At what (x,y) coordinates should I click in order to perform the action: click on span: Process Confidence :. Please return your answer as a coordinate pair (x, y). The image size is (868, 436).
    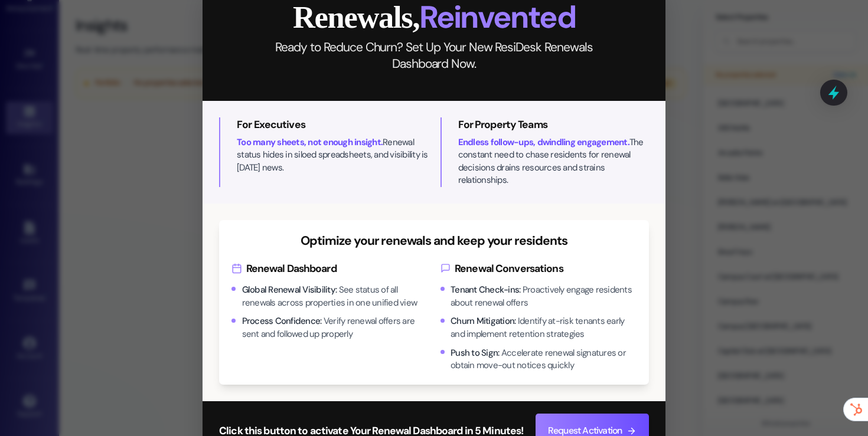
    Looking at the image, I should click on (281, 321).